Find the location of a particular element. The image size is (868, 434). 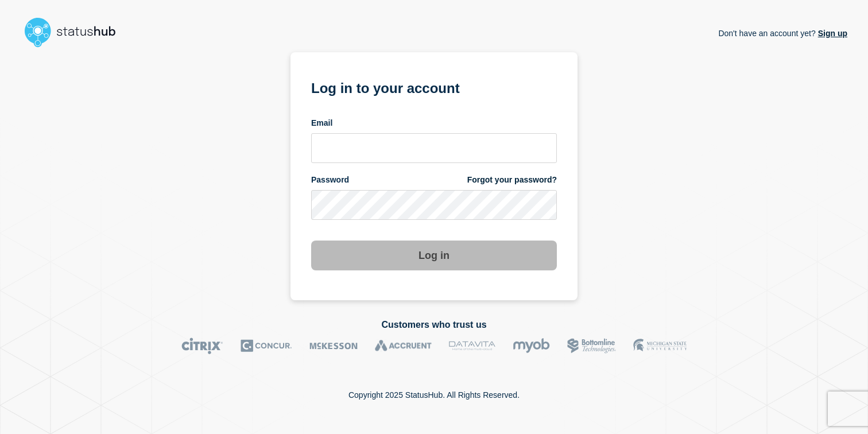

img: StatusHub logo is located at coordinates (75, 32).